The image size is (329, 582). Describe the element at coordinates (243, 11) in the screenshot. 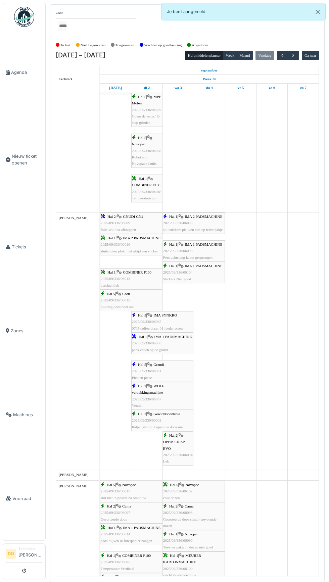

I see `div: Je bent aangemeld.` at that location.